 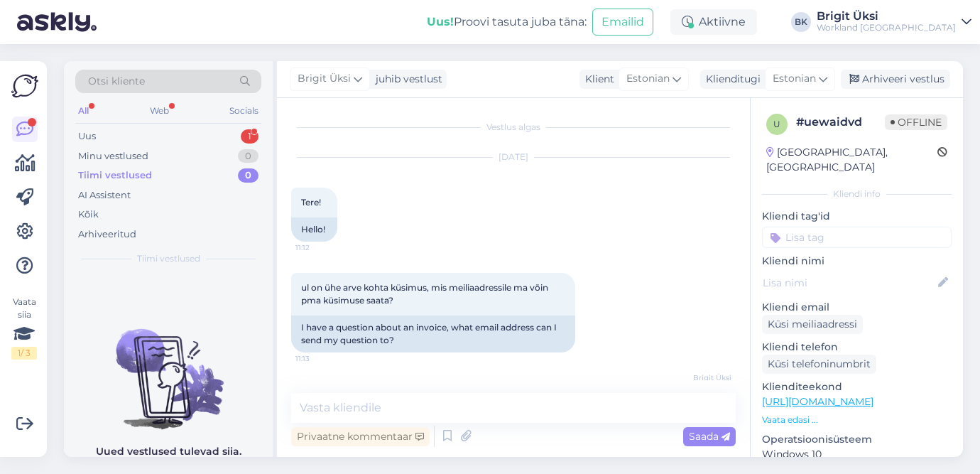 What do you see at coordinates (887, 17) in the screenshot?
I see `div: Brigit Üksi` at bounding box center [887, 17].